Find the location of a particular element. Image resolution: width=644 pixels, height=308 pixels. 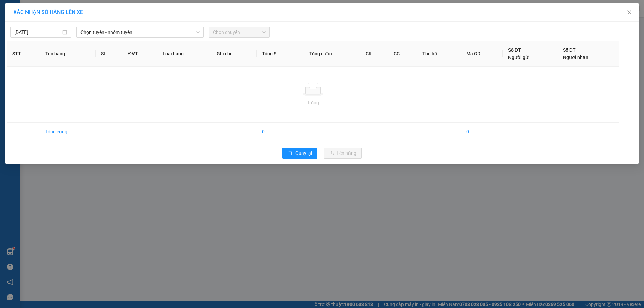

button: uploadLên hàng is located at coordinates (343, 153).